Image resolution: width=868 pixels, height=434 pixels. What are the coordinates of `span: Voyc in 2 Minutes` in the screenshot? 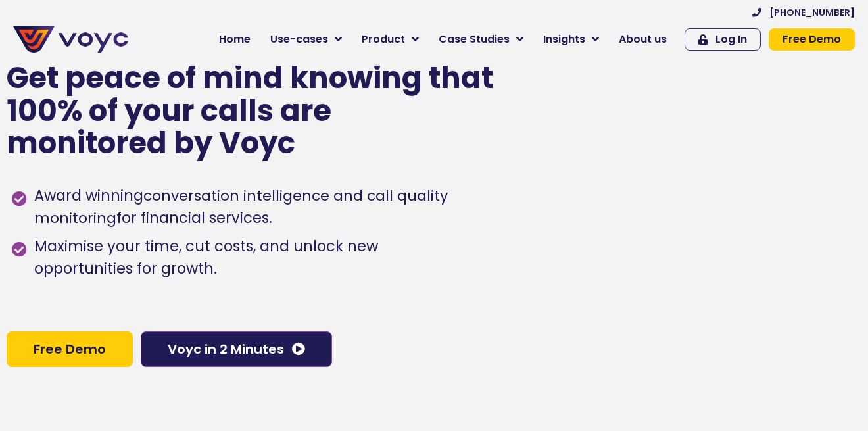 It's located at (225, 349).